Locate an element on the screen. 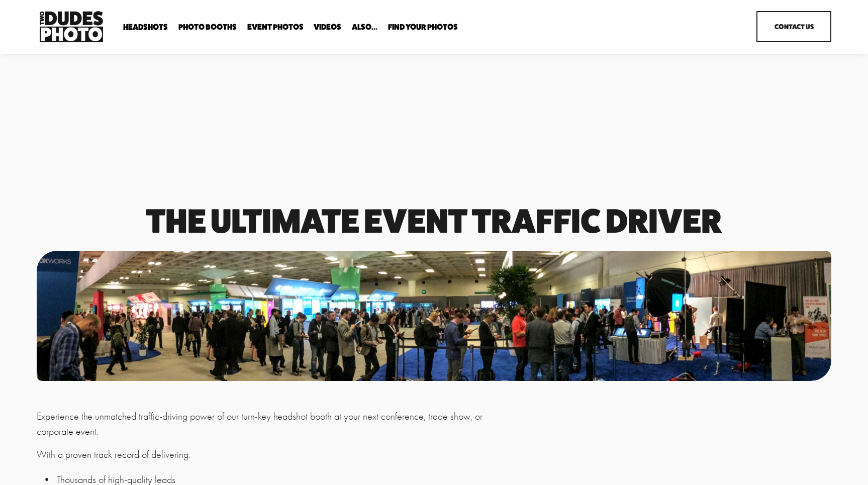 The image size is (868, 485). p: Experience the unmatched traffic-driving power of our turn-key headshot booth at your next confer... is located at coordinates (267, 424).